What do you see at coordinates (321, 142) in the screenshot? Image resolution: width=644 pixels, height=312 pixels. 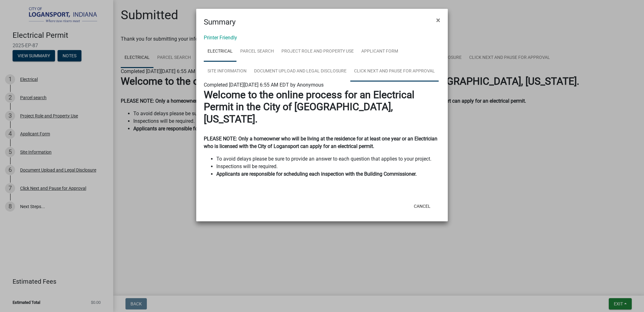 I see `strong: PLEASE NOTE: Only a homeowner who will be living at the residence for at least one year or an Ele...` at bounding box center [321, 142].